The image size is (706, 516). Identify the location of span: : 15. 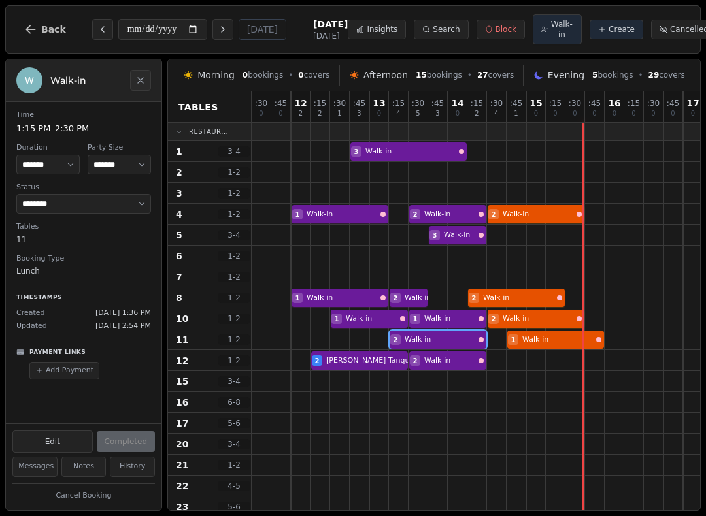
(398, 103).